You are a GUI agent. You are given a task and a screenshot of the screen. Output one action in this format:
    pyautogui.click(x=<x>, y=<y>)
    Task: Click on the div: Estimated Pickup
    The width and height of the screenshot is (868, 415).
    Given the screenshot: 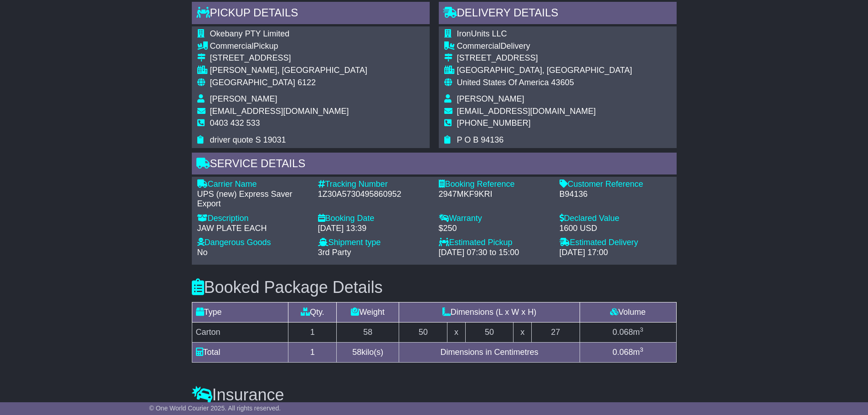 What is the action you would take?
    pyautogui.click(x=494, y=242)
    